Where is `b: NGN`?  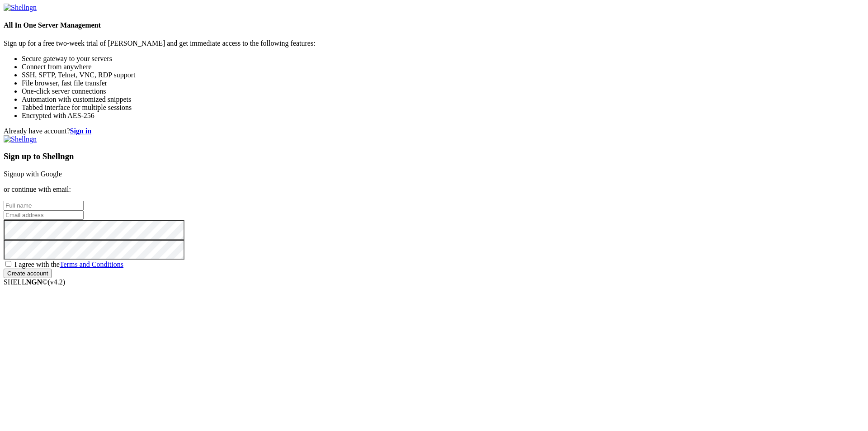
b: NGN is located at coordinates (34, 282).